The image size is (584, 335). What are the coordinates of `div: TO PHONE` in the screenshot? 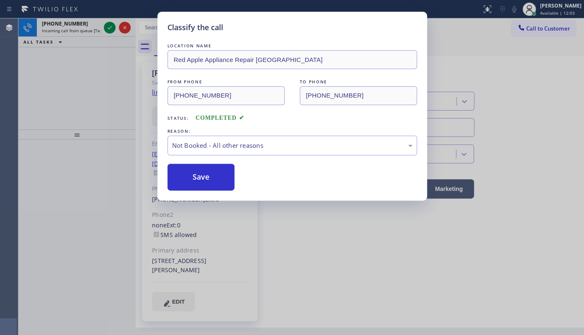 It's located at (358, 82).